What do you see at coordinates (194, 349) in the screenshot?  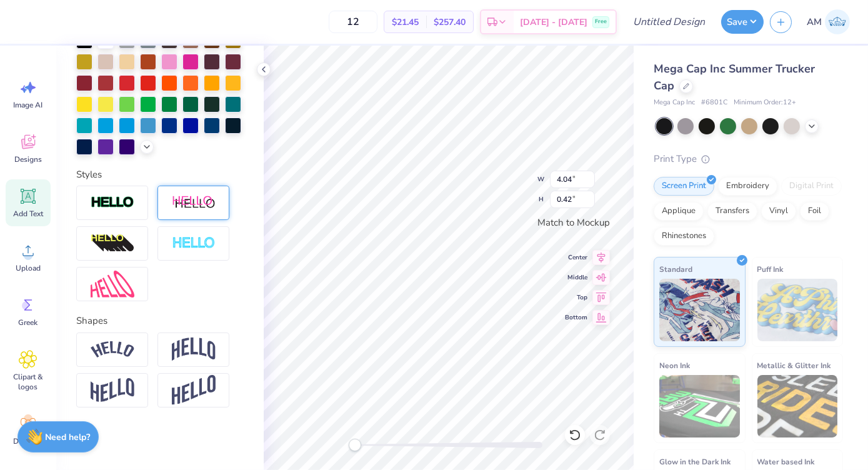 I see `img: Arch` at bounding box center [194, 349].